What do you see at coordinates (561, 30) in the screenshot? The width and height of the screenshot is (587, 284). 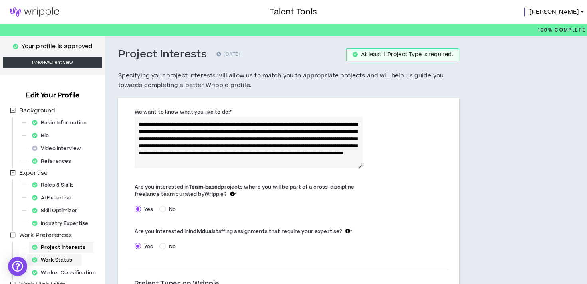 I see `p: 100%` at bounding box center [561, 30].